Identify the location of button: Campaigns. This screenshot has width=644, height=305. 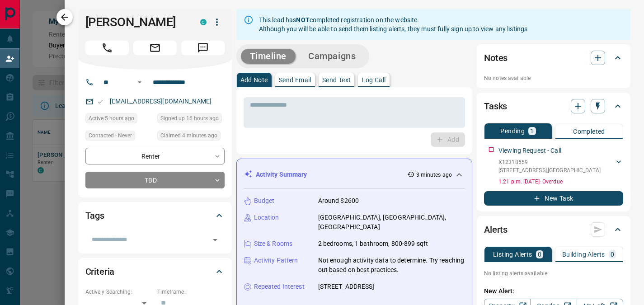
(332, 56).